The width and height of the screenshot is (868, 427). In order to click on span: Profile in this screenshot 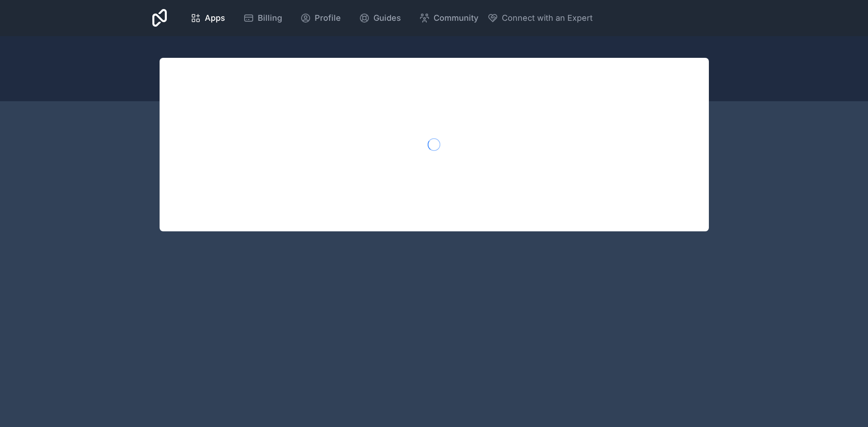, I will do `click(328, 18)`.